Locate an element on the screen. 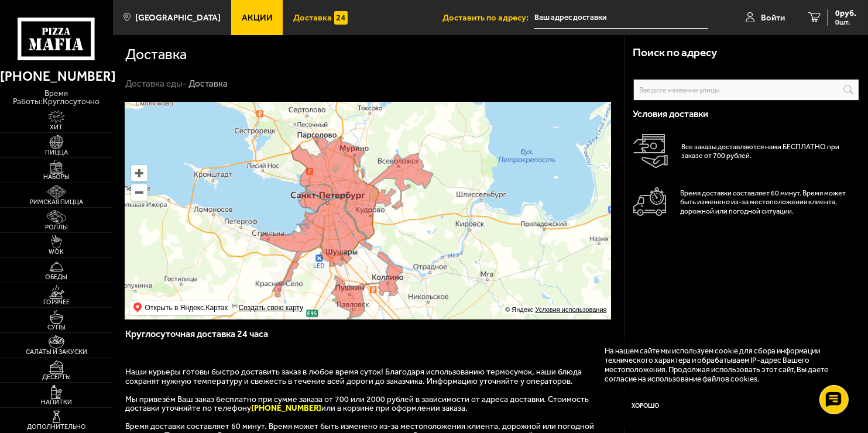  img: 15daf4d41897b9f0e9f617042186c801.svg is located at coordinates (341, 18).